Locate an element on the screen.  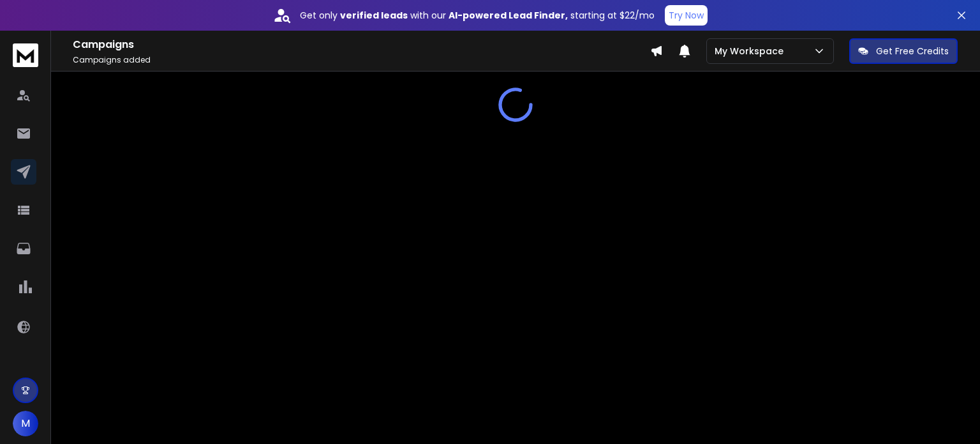
p: Get Free Credits is located at coordinates (912, 51).